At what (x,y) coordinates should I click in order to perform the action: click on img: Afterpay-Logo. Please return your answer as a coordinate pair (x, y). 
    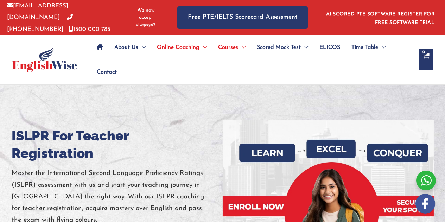
    Looking at the image, I should click on (145, 25).